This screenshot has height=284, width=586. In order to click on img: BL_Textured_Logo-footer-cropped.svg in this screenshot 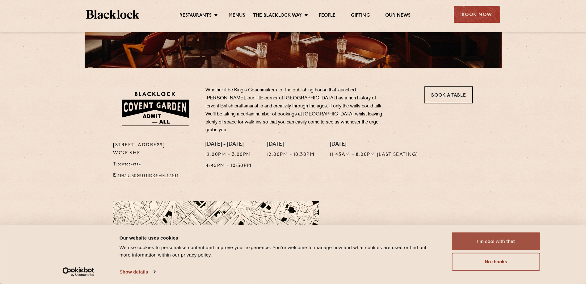, I will do `click(113, 14)`.